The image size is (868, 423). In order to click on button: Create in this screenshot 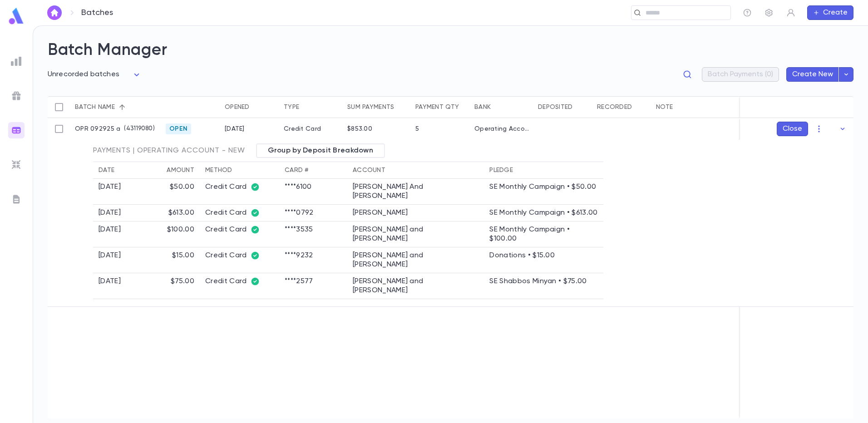, I will do `click(831, 12)`.